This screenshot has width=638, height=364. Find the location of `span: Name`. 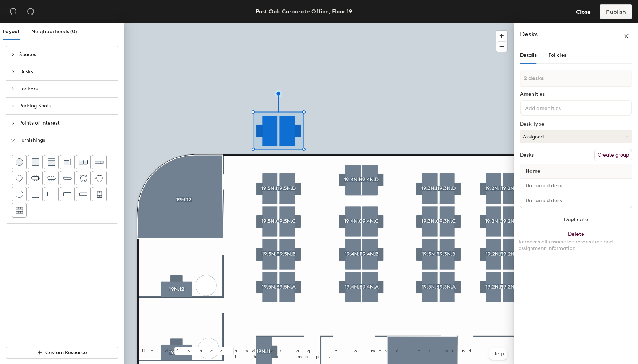

span: Name is located at coordinates (533, 171).